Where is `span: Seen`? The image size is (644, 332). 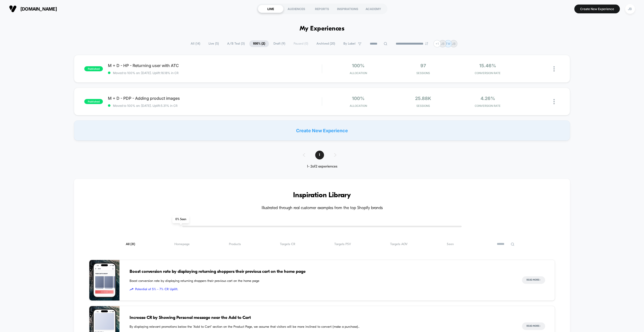
span: Seen is located at coordinates (450, 244).